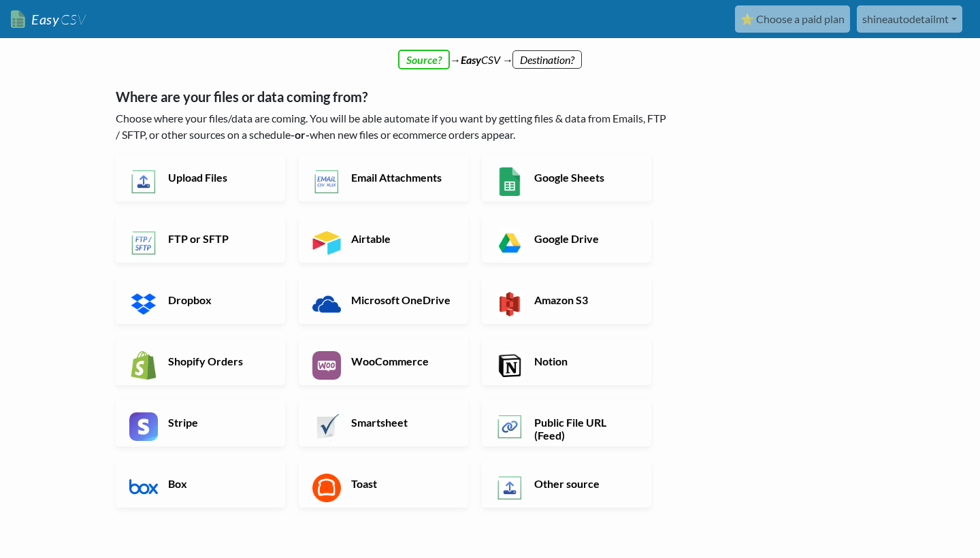 This screenshot has width=980, height=558. Describe the element at coordinates (584, 177) in the screenshot. I see `h6: Google Sheets` at that location.